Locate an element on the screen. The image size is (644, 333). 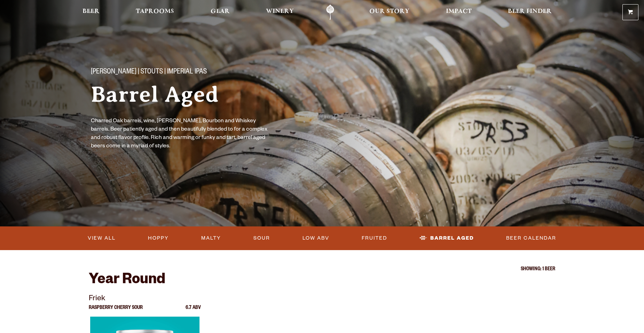
span: Winery is located at coordinates (280, 12).